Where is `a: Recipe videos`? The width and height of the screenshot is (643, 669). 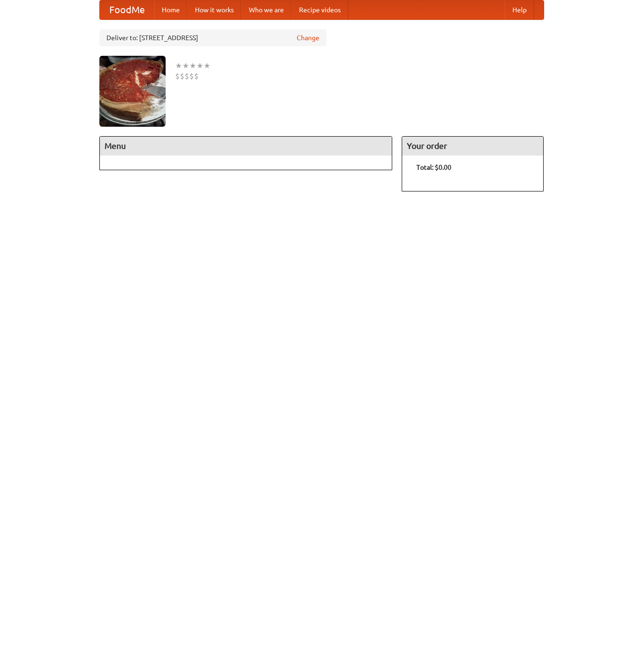
a: Recipe videos is located at coordinates (320, 10).